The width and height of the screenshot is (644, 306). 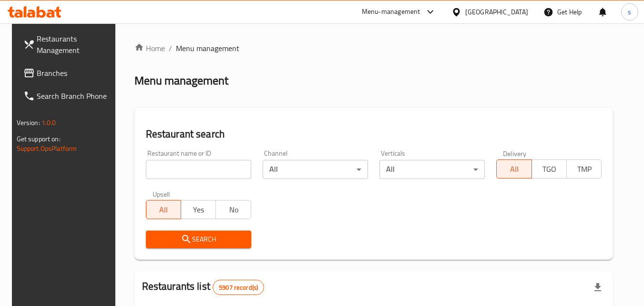 What do you see at coordinates (233, 209) in the screenshot?
I see `span: No` at bounding box center [233, 209].